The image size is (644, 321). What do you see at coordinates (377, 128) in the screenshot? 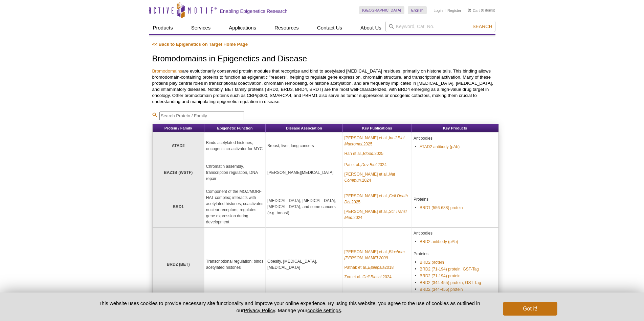
I see `th: Key Publications` at bounding box center [377, 128].